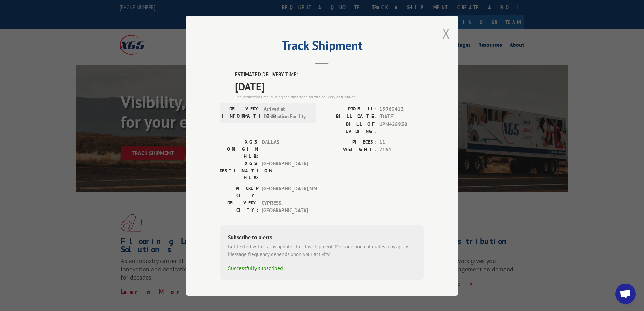  I want to click on label: XGS ORIGIN HUB:, so click(239, 149).